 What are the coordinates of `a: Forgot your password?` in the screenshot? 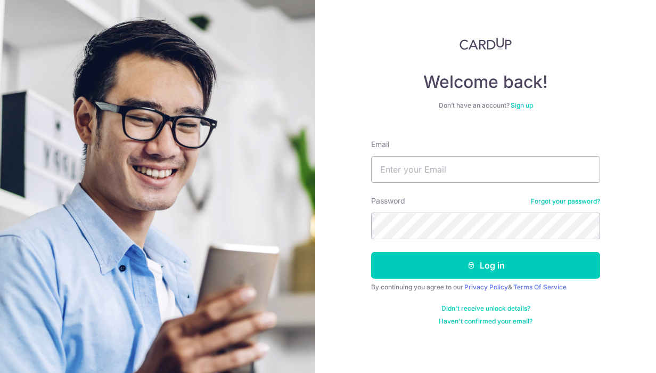 It's located at (566, 201).